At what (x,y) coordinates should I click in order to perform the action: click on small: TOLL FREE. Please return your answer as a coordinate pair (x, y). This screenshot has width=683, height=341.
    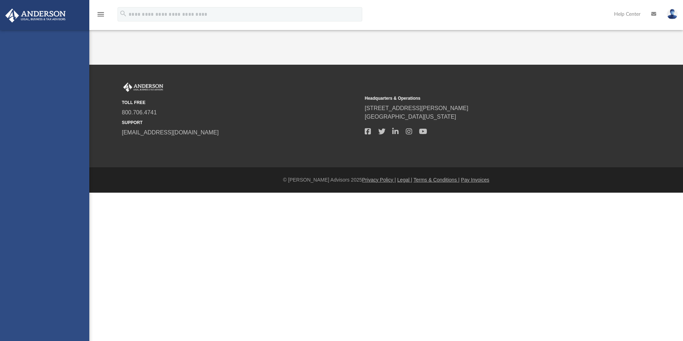
    Looking at the image, I should click on (241, 103).